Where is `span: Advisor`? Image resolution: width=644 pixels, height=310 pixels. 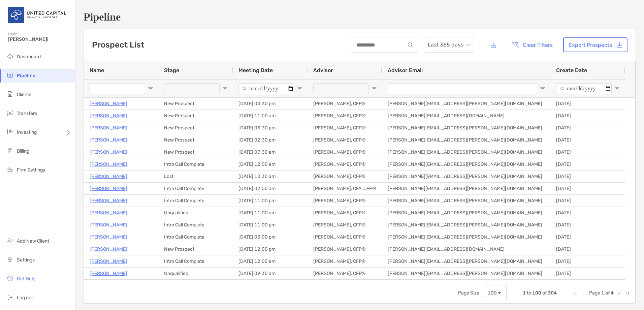 span: Advisor is located at coordinates (323, 70).